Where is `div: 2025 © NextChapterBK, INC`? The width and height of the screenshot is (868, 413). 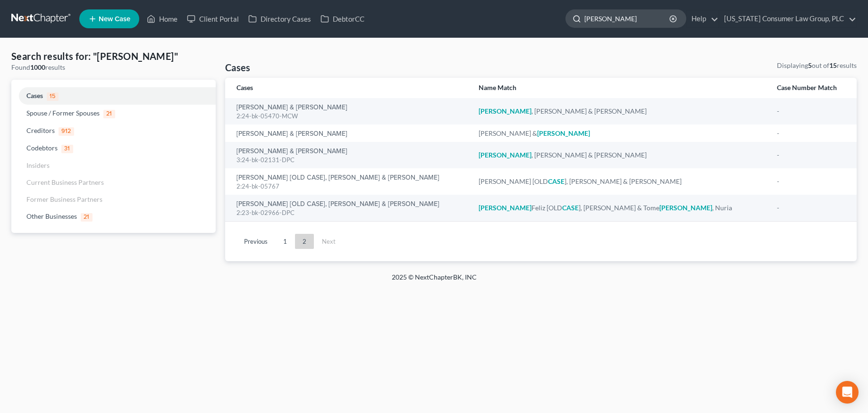 div: 2025 © NextChapterBK, INC is located at coordinates (434, 281).